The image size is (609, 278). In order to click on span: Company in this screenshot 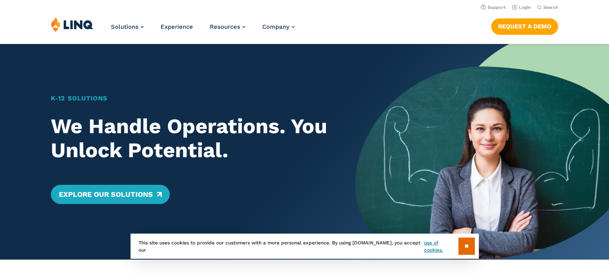, I will do `click(276, 27)`.